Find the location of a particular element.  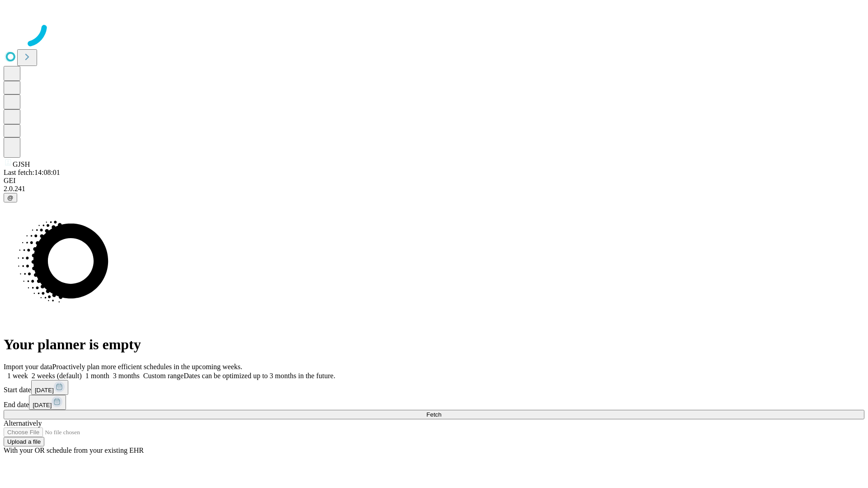

span: Dates can be optimized up to 3 months in the future. is located at coordinates (259, 375).